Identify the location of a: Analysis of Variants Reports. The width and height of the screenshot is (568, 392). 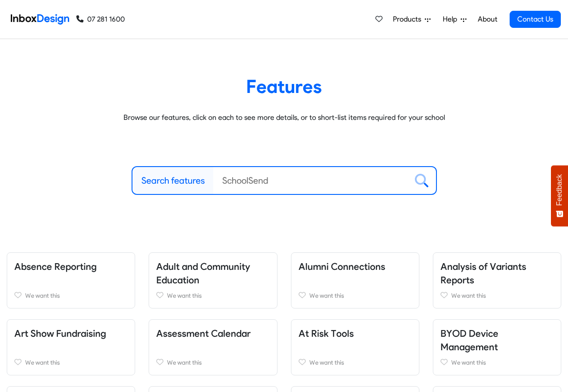
(483, 273).